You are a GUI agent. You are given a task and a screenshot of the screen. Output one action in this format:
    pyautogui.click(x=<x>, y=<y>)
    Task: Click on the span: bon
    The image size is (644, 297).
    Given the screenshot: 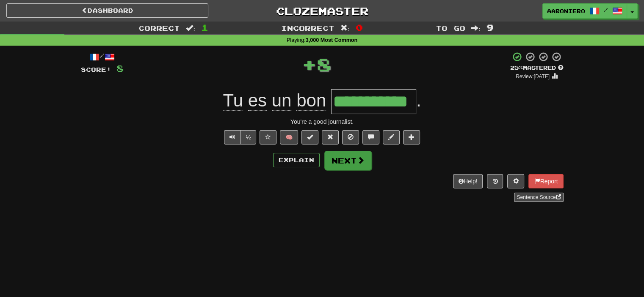 What is the action you would take?
    pyautogui.click(x=311, y=101)
    